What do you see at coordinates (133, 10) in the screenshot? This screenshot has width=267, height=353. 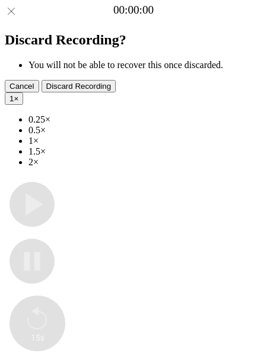 I see `a: 00:00:00` at bounding box center [133, 10].